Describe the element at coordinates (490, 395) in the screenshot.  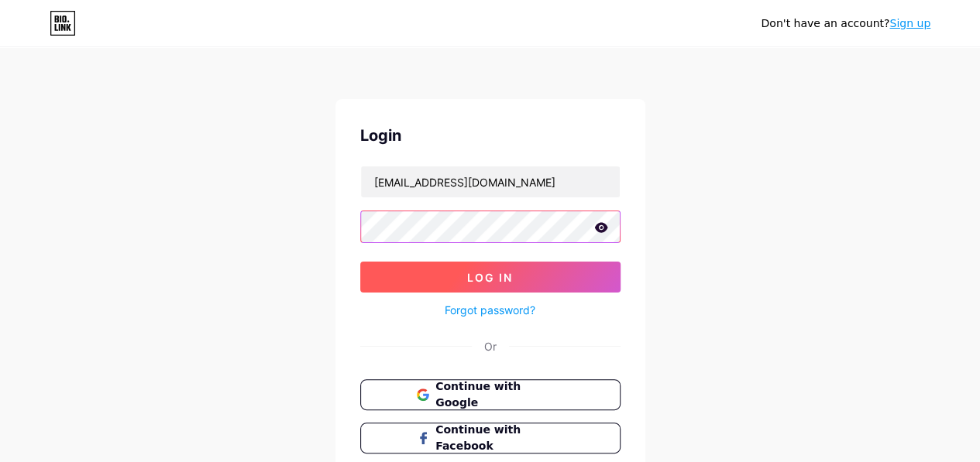
I see `button: Continue with Google` at that location.